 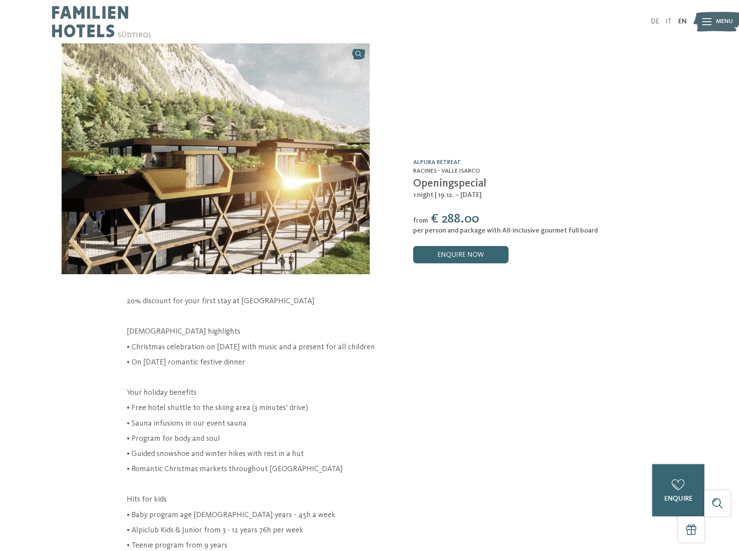 I want to click on p: • Teenie program from 9 years, so click(x=370, y=546).